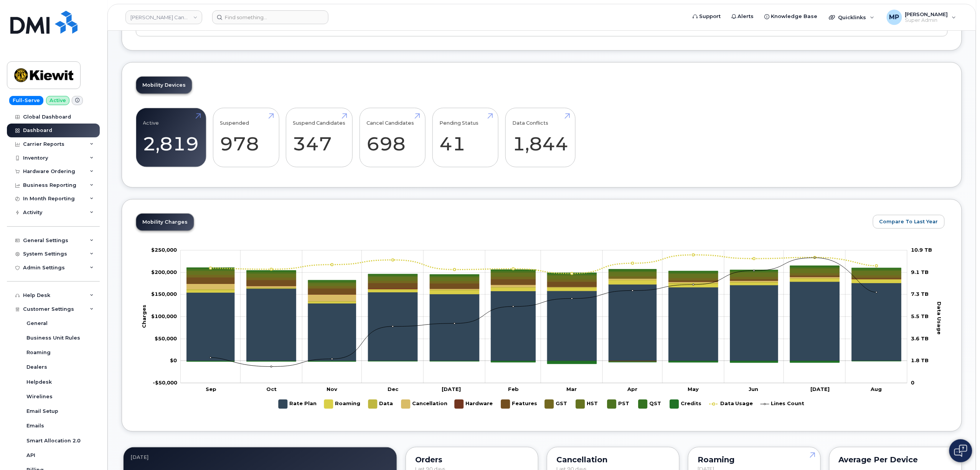 The width and height of the screenshot is (980, 470). I want to click on tspan: 7.3 TB, so click(920, 294).